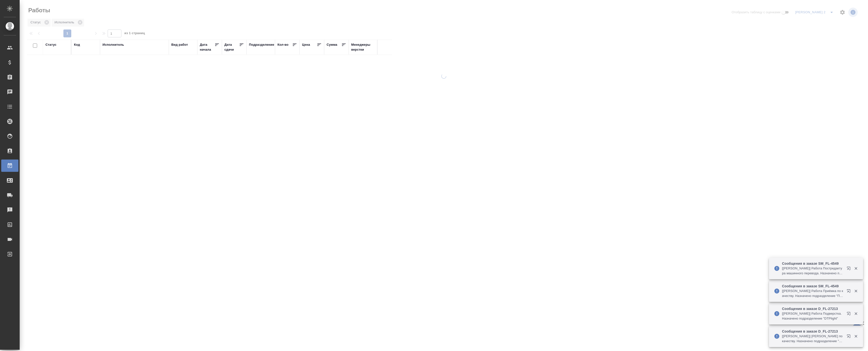  I want to click on div: Подразделение, so click(261, 44).